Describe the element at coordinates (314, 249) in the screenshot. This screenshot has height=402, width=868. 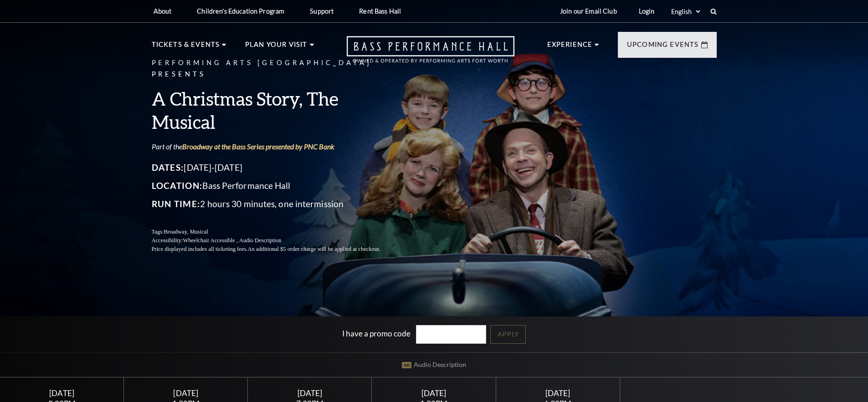
I see `span: An additional $5 order charge will be applied at checkout.` at that location.